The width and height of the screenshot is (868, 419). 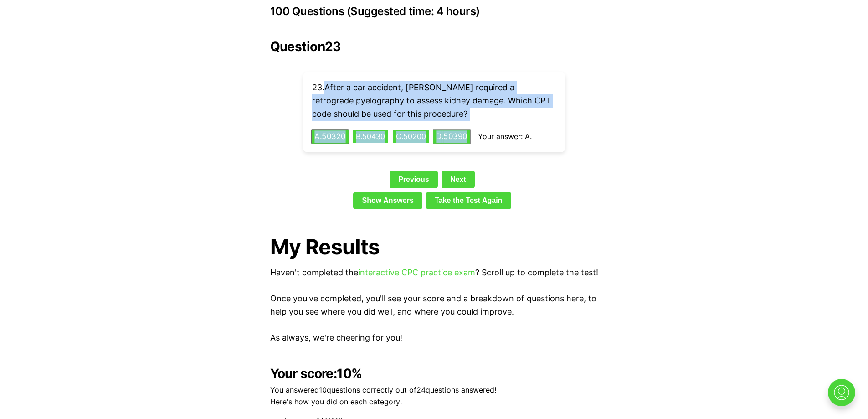 What do you see at coordinates (349, 373) in the screenshot?
I see `b: 10 %` at bounding box center [349, 373].